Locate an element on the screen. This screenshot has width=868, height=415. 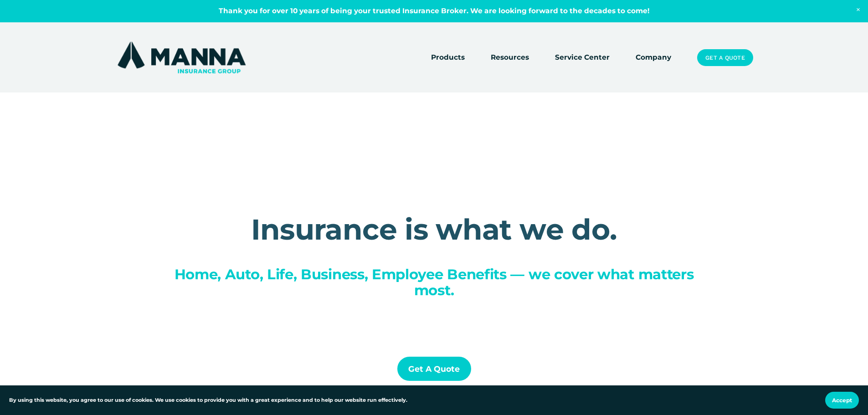
button: Accept is located at coordinates (842, 400).